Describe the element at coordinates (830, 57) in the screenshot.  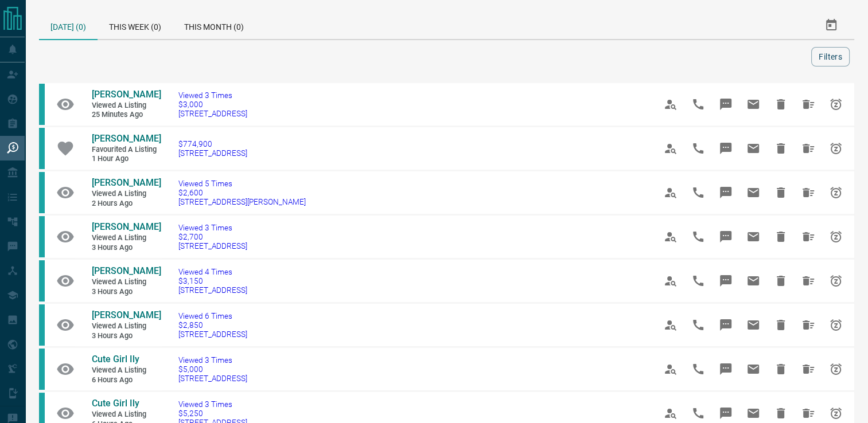
I see `button: Filters` at that location.